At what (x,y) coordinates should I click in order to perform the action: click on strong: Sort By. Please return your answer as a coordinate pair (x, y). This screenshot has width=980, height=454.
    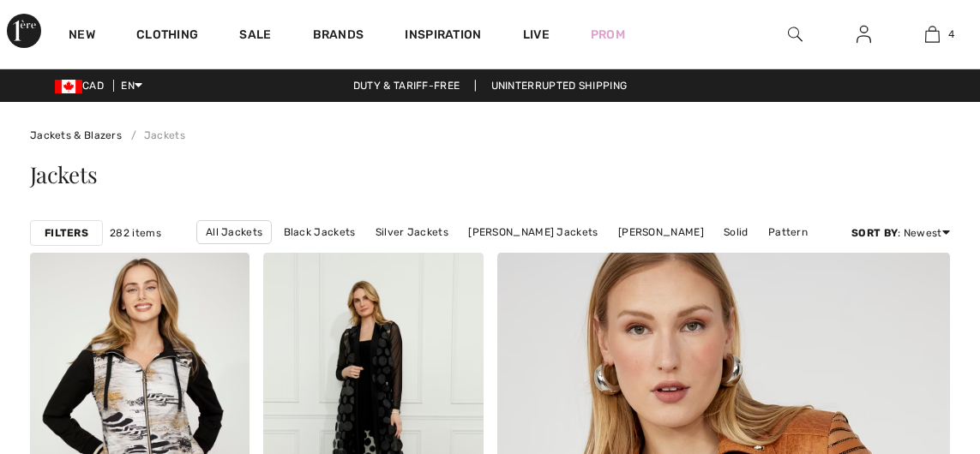
    Looking at the image, I should click on (874, 233).